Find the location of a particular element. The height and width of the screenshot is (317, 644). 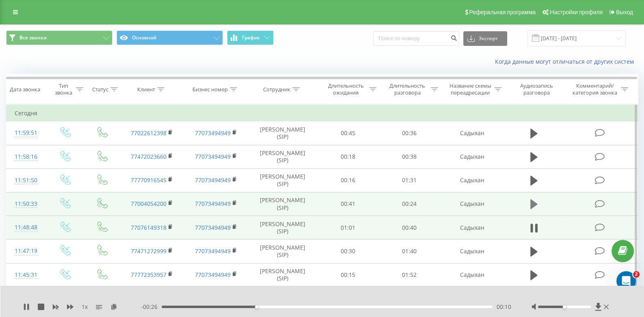

div: 11:58:16 is located at coordinates (26, 157).